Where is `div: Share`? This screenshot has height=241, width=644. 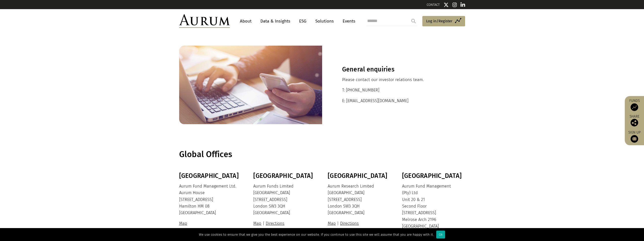
div: Share is located at coordinates (635, 120).